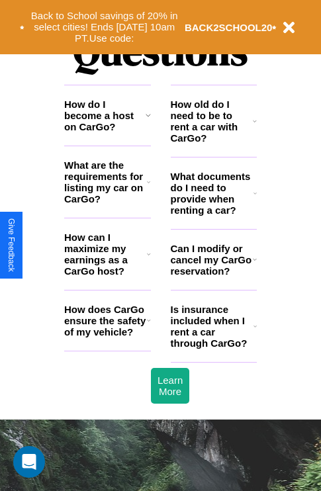  What do you see at coordinates (104, 115) in the screenshot?
I see `h3: How do I become a host on CarGo?` at bounding box center [104, 115].